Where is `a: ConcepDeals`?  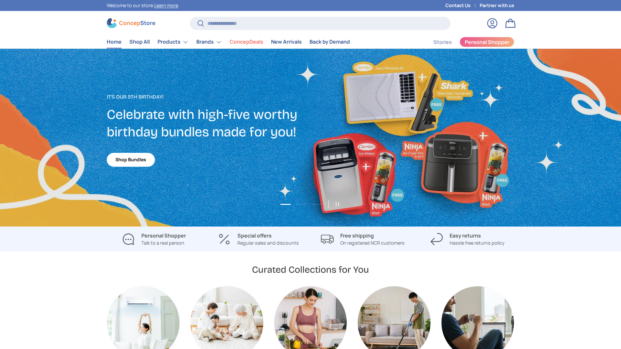
a: ConcepDeals is located at coordinates (246, 42).